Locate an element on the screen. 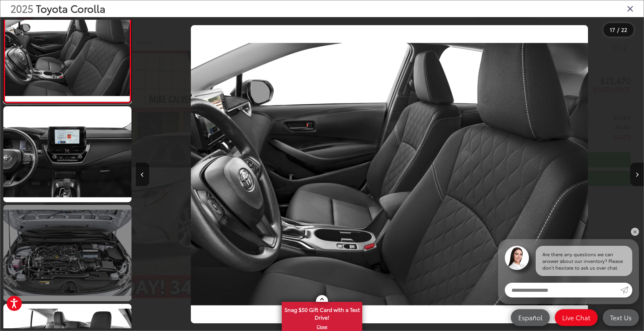  span: Snag $50 Gift Card with a Test Drive! is located at coordinates (322, 313).